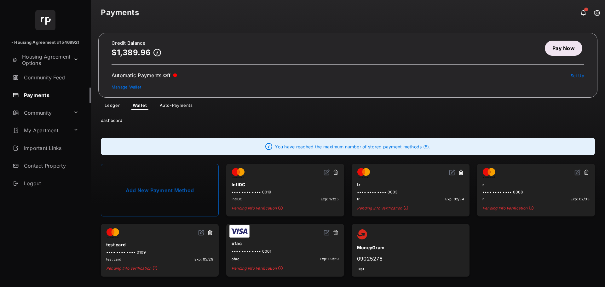 Image resolution: width=605 pixels, height=287 pixels. I want to click on span: Exp: 02/33, so click(580, 199).